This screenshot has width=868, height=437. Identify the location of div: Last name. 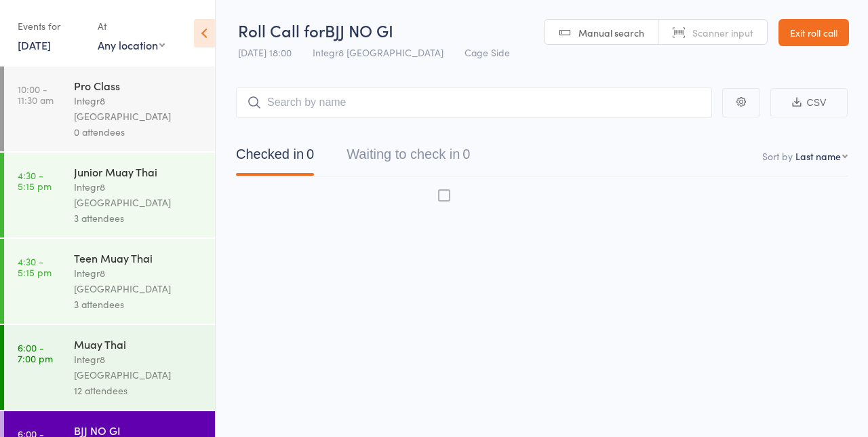
(818, 156).